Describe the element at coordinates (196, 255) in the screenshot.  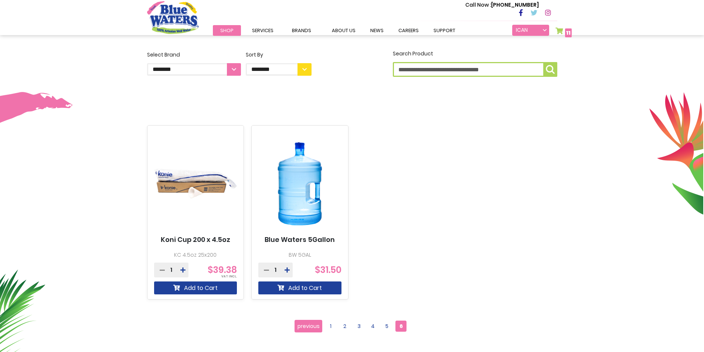
I see `p: KC 4.5oz 25x200` at that location.